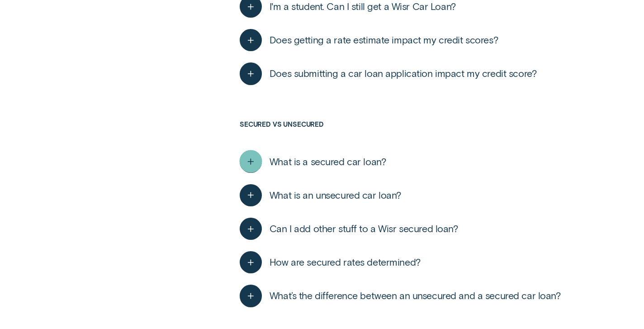  What do you see at coordinates (415, 295) in the screenshot?
I see `span: What’s the difference between an unsecured and a secured car loan?` at bounding box center [415, 295].